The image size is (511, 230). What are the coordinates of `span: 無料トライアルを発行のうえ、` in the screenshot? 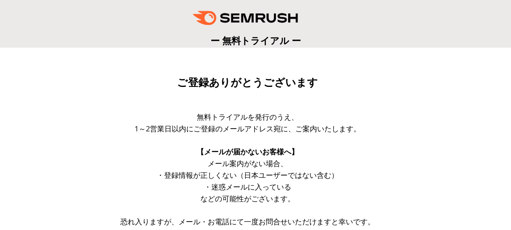 It's located at (247, 117).